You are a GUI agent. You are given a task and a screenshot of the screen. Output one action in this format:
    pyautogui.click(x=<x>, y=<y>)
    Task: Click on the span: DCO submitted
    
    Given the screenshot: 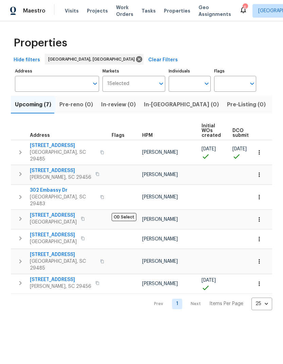 What is the action you would take?
    pyautogui.click(x=244, y=133)
    